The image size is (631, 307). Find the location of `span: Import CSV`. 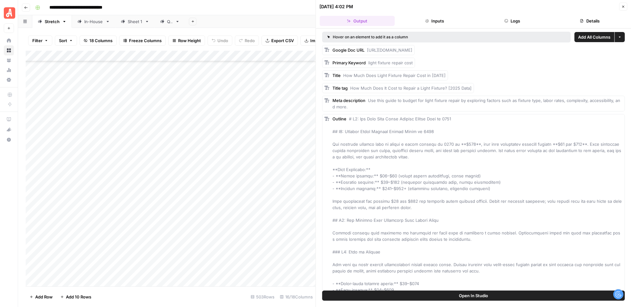

span: Import CSV is located at coordinates (322, 41).